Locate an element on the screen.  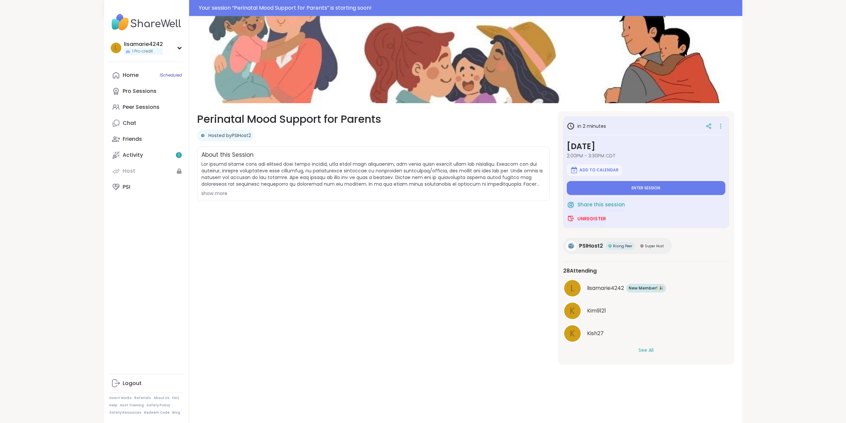
div: Your session “ Perinatal Mood Support for Parents ” is starting soon! is located at coordinates (469, 8).